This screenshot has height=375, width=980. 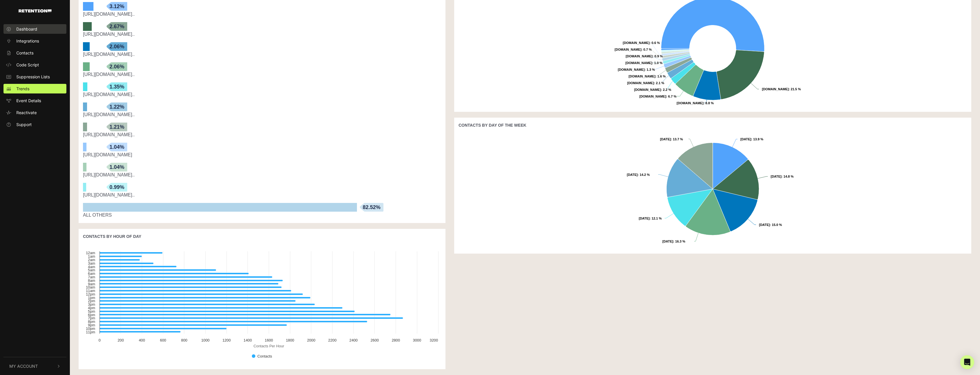 I want to click on text: 10pm, so click(x=90, y=328).